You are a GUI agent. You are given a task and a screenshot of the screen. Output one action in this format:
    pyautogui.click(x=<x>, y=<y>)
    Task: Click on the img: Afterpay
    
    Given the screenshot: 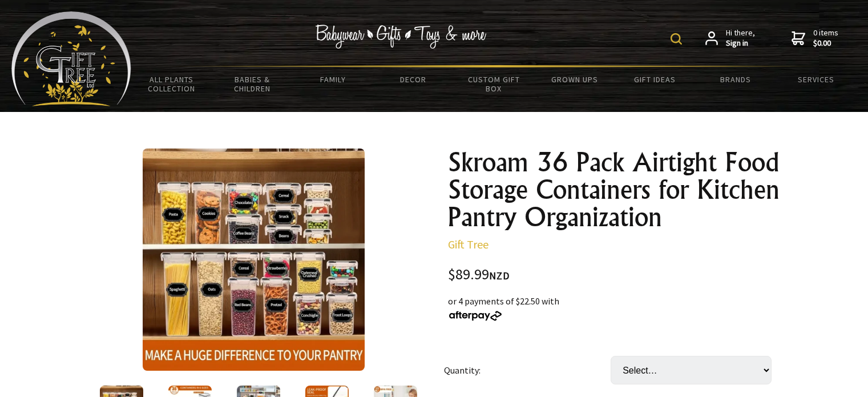 What is the action you would take?
    pyautogui.click(x=475, y=316)
    